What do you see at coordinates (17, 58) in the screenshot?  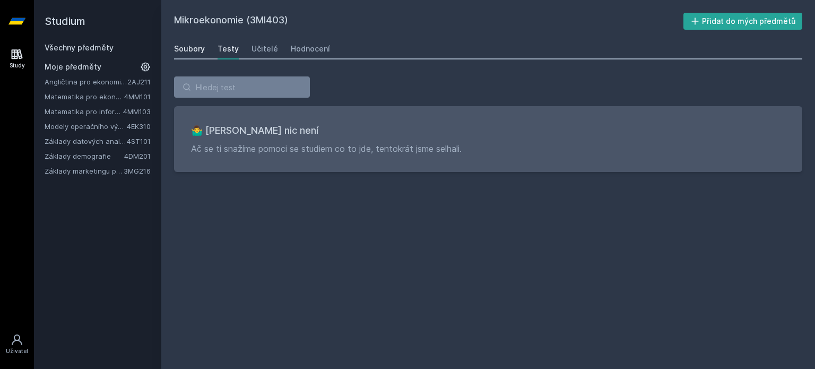 I see `a: Study` at bounding box center [17, 58].